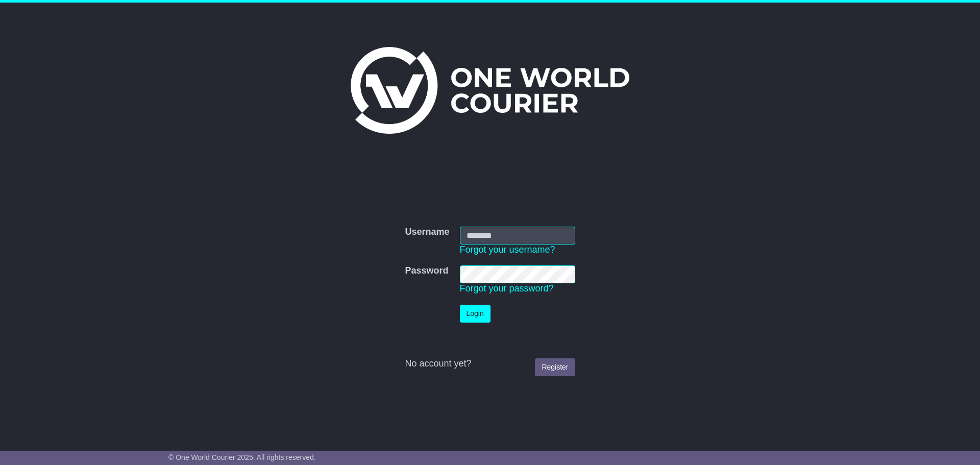  What do you see at coordinates (490, 364) in the screenshot?
I see `div: No account yet?` at bounding box center [490, 364].